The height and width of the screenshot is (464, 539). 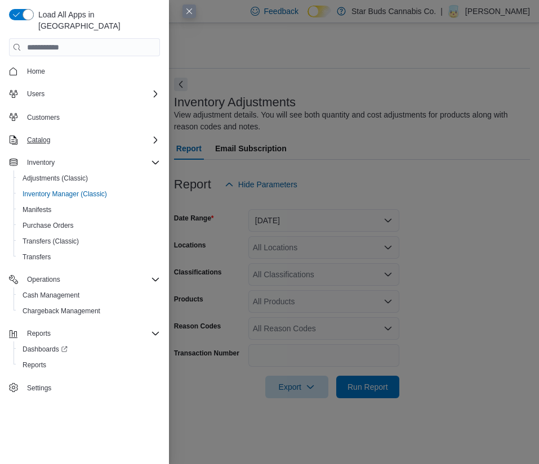 I want to click on button: Close this dialog, so click(x=189, y=11).